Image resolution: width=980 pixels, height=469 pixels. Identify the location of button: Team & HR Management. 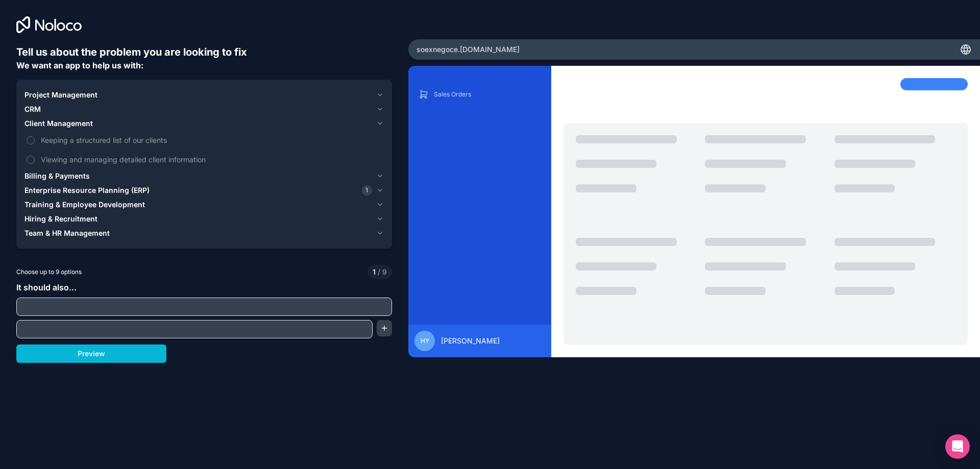
(204, 233).